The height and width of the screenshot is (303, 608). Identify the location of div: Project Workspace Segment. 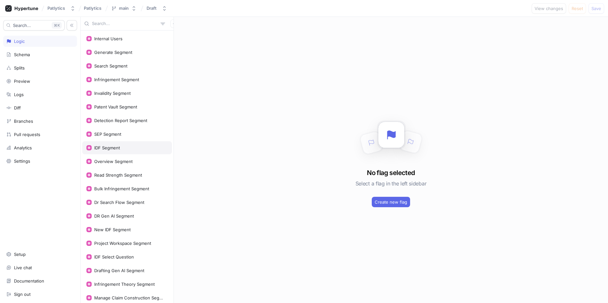
(122, 243).